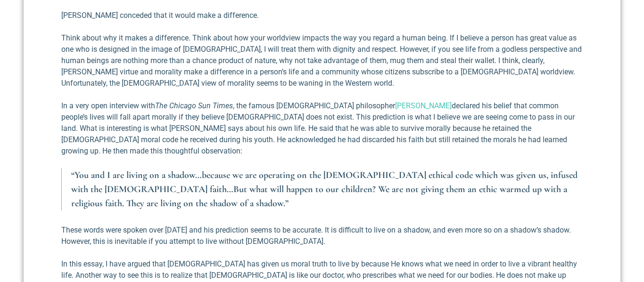 This screenshot has height=282, width=644. Describe the element at coordinates (322, 61) in the screenshot. I see `p: Think about why it makes a difference. Think about how your worldview impacts the way you regard ...` at that location.